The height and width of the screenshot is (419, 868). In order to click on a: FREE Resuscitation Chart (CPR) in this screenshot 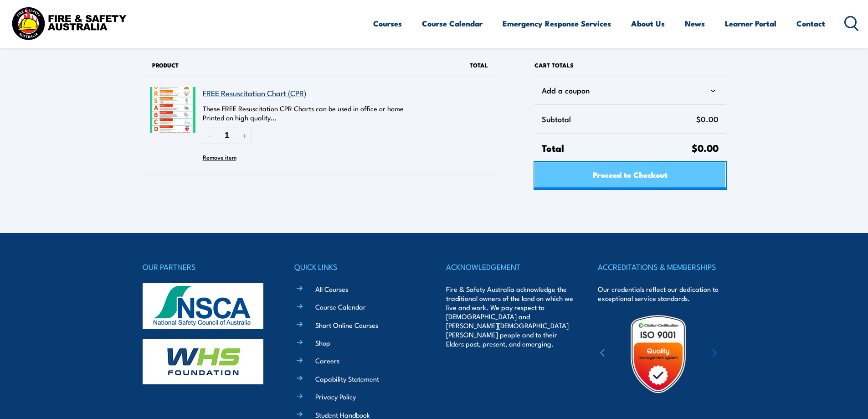, I will do `click(254, 92)`.